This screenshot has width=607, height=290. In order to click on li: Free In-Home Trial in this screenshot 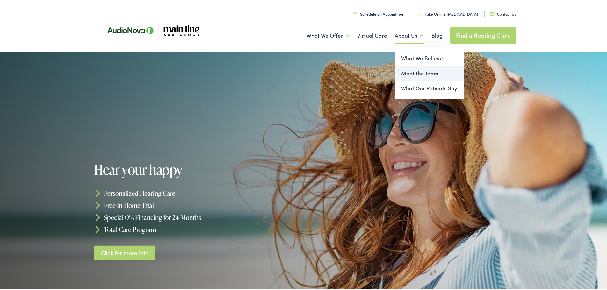, I will do `click(200, 204)`.